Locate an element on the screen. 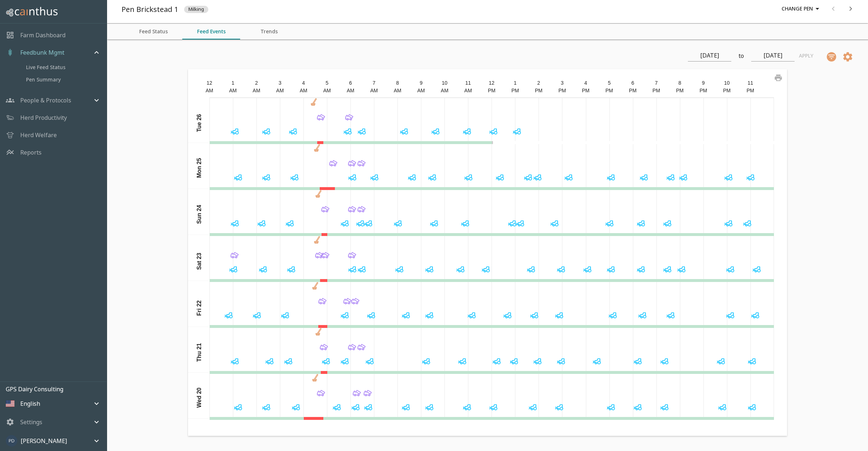 This screenshot has height=451, width=868. p: English is located at coordinates (30, 403).